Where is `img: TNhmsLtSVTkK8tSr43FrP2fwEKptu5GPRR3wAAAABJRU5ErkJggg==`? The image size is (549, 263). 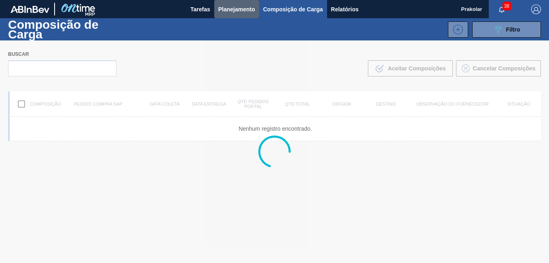
img: TNhmsLtSVTkK8tSr43FrP2fwEKptu5GPRR3wAAAABJRU5ErkJggg== is located at coordinates (30, 9).